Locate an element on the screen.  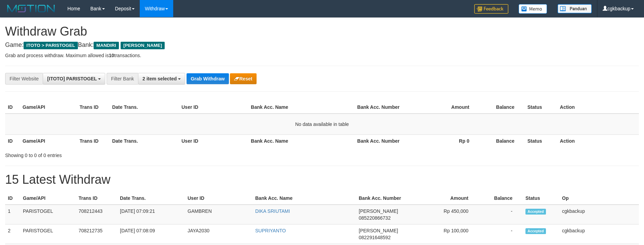
h1: Withdraw Grab is located at coordinates (322, 31).